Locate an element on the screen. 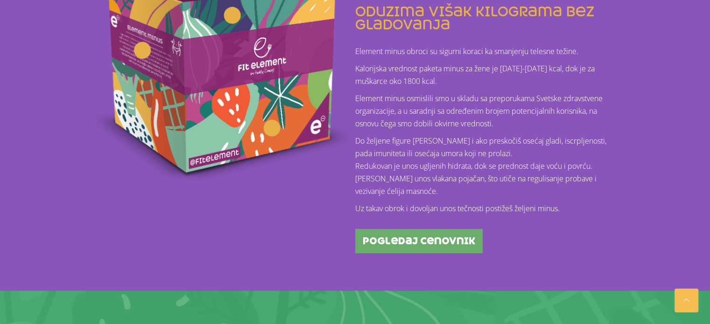 Image resolution: width=710 pixels, height=324 pixels. p: Element minus osmislili smo u skladu sa preporukama Svetske zdravstvene organizacije, a u saradnj... is located at coordinates (488, 111).